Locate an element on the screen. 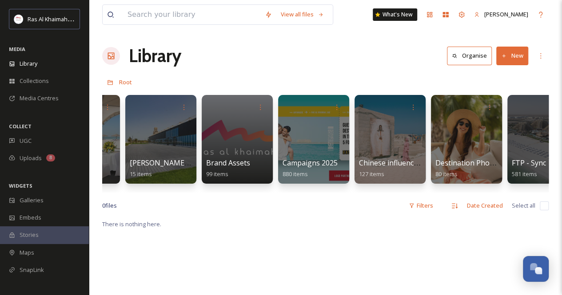 Image resolution: width=562 pixels, height=295 pixels. span: Media Centres is located at coordinates (39, 98).